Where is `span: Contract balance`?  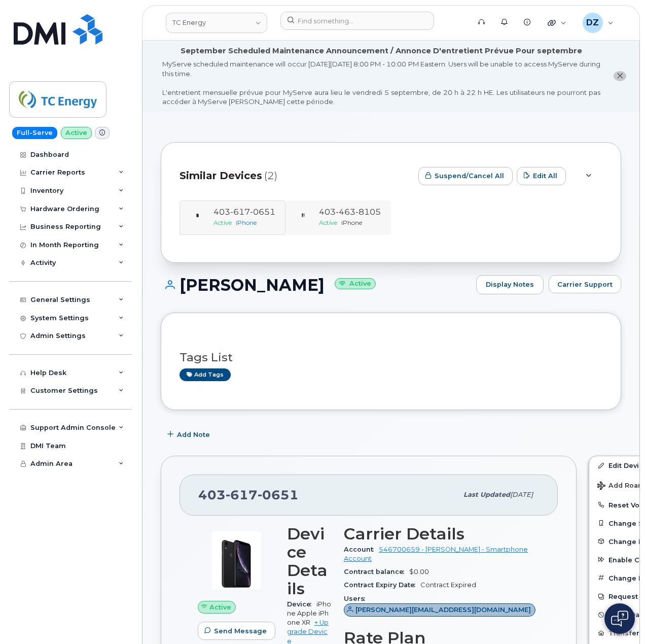
span: Contract balance is located at coordinates (376, 571).